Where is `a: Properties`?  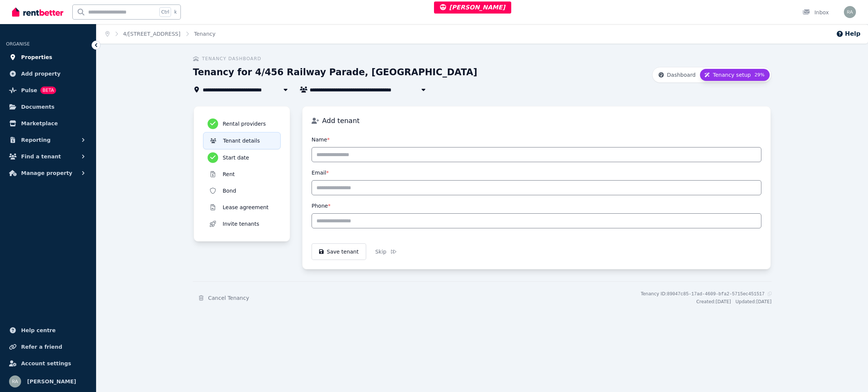 a: Properties is located at coordinates (48, 57).